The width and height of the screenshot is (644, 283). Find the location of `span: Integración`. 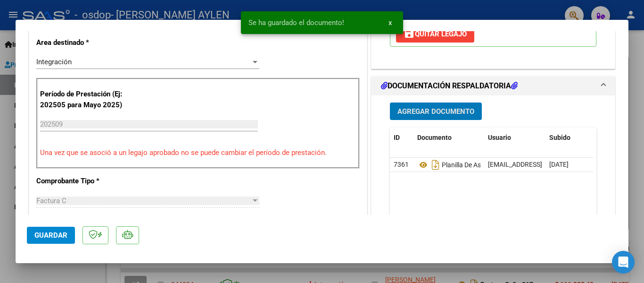

span: Integración is located at coordinates (54, 62).